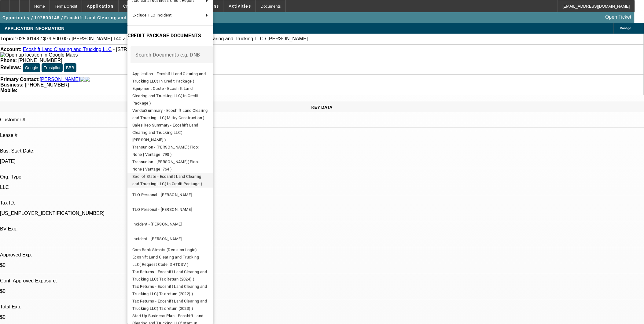 The image size is (644, 324). I want to click on button: Transunion - Herber, Ann( Fico: None | Vantage :790 ), so click(171, 151).